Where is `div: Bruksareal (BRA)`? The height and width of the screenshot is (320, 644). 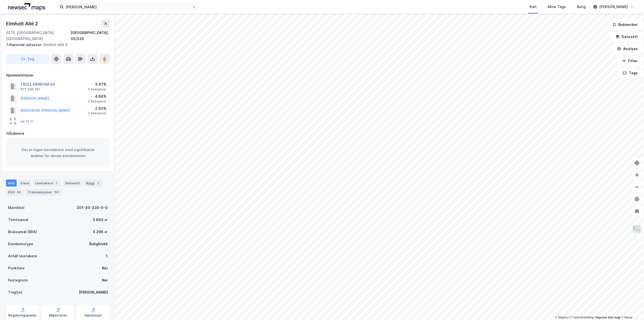 div: Bruksareal (BRA) is located at coordinates (22, 232).